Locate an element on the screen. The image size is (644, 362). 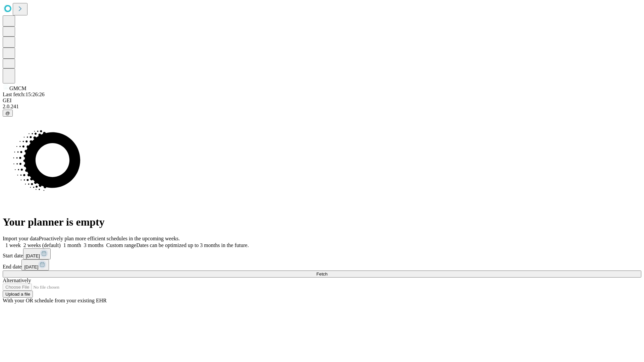
div: Start date is located at coordinates (322, 254).